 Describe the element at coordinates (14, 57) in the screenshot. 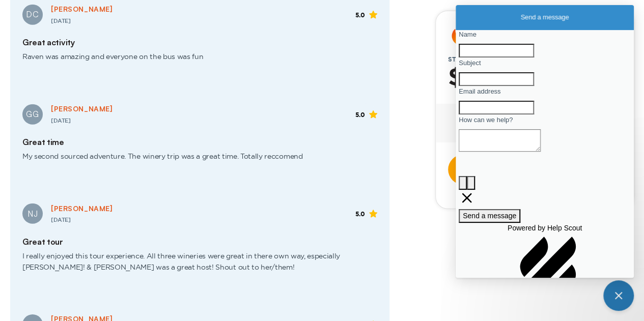

I see `span: Subject` at that location.